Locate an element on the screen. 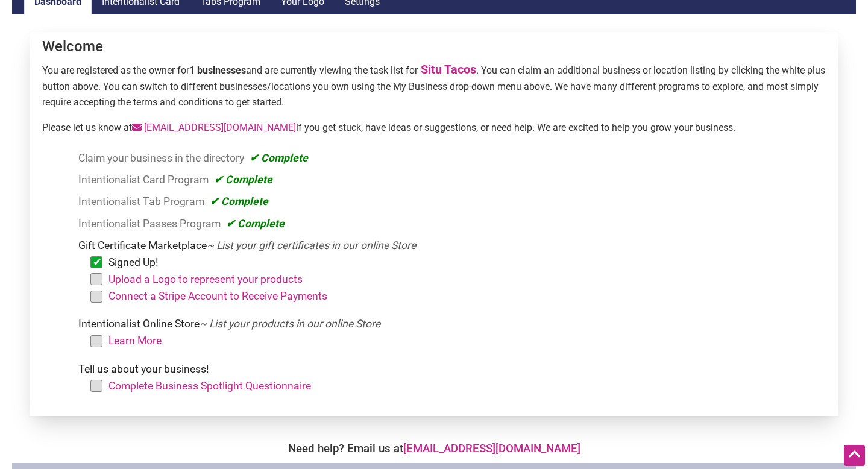  li: Intentionalist Tab Program is located at coordinates (450, 201).